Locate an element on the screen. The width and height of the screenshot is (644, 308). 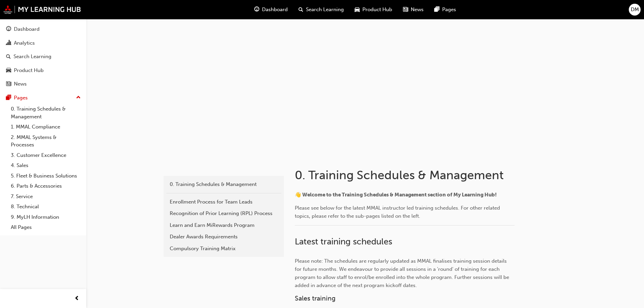
div: Dealer Awards Requirements is located at coordinates (224, 237).